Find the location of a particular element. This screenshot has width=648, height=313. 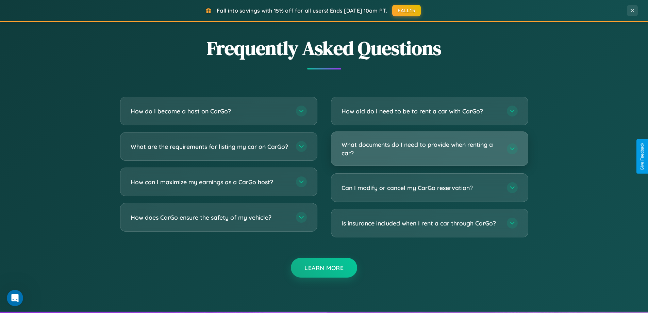

h3: What are the requirements for listing my car on CarGo? is located at coordinates (210, 146).